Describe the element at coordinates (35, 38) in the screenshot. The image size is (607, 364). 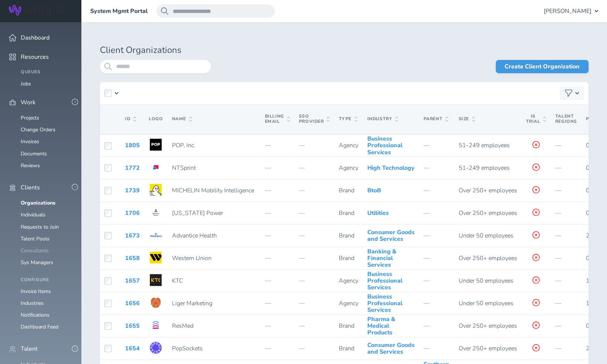
I see `span: Dashboard` at that location.